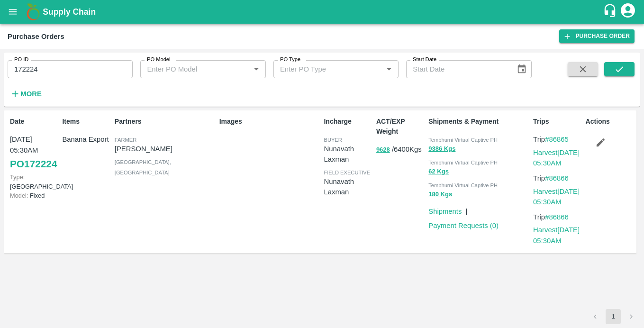 The width and height of the screenshot is (644, 328). I want to click on button: 9386 Kgs, so click(442, 149).